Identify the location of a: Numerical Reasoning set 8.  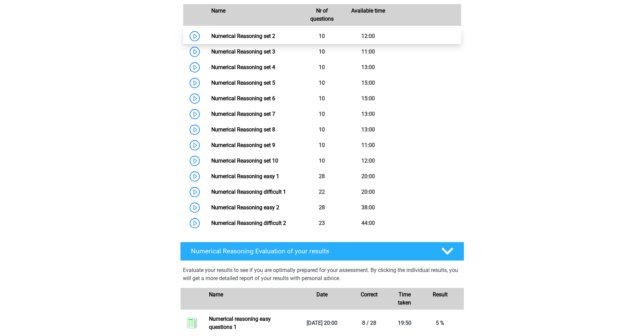
(243, 129).